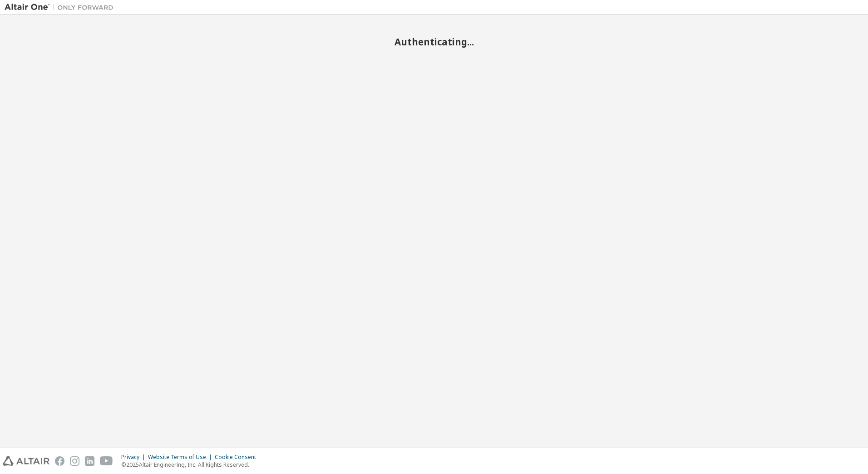 The image size is (868, 474). I want to click on img: youtube.svg, so click(106, 461).